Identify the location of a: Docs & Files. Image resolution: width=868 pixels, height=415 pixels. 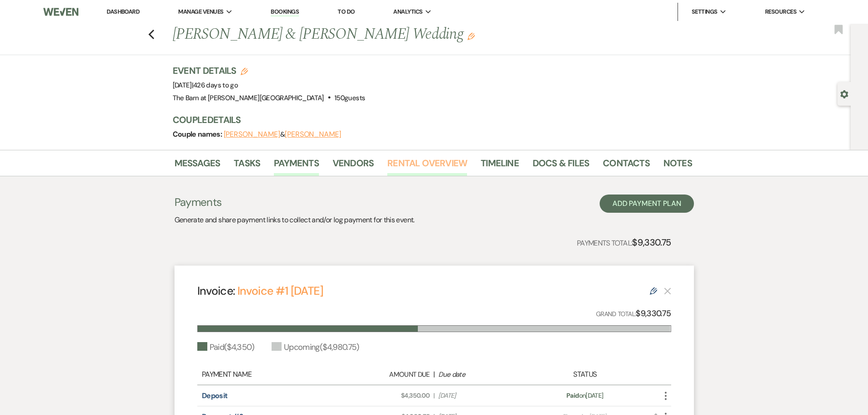
(561, 165).